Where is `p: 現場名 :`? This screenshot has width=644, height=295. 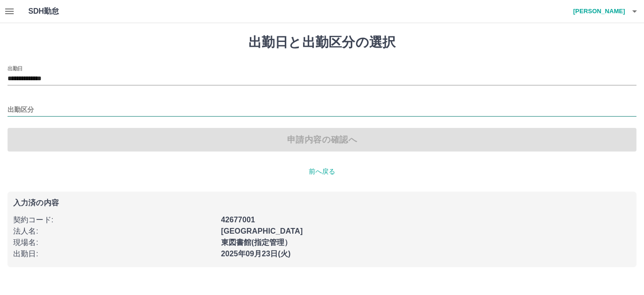 p: 現場名 : is located at coordinates (114, 243).